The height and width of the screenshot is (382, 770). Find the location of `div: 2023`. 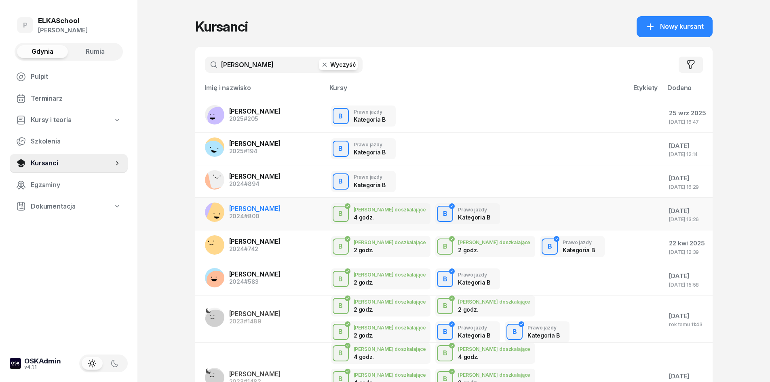

div: 2023 is located at coordinates (255, 321).